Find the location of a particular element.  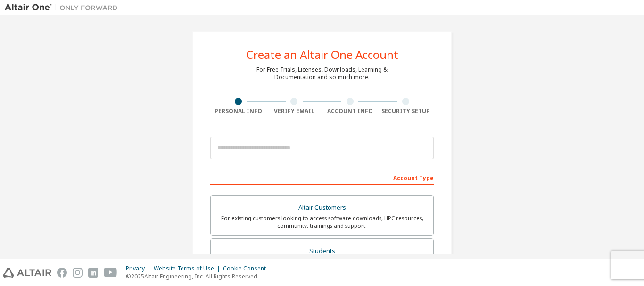

img: linkedin.svg is located at coordinates (93, 272).